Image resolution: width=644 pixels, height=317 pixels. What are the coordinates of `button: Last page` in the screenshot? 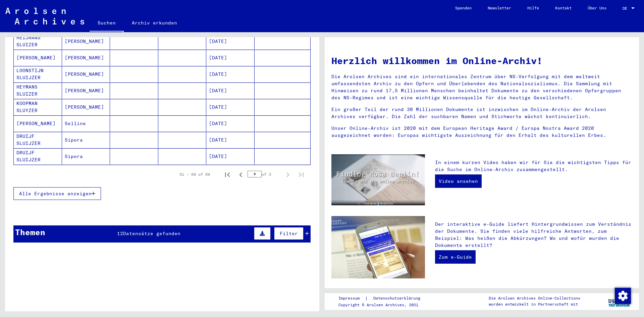 It's located at (301, 175).